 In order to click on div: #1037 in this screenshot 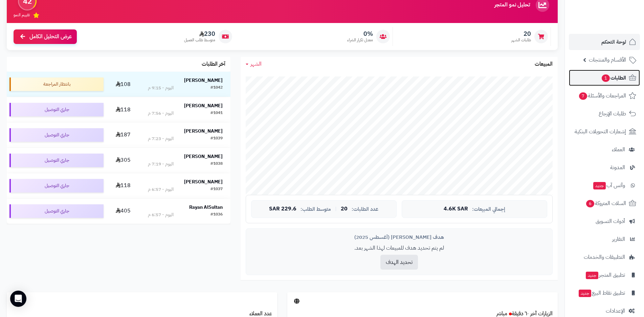, I will do `click(217, 189)`.